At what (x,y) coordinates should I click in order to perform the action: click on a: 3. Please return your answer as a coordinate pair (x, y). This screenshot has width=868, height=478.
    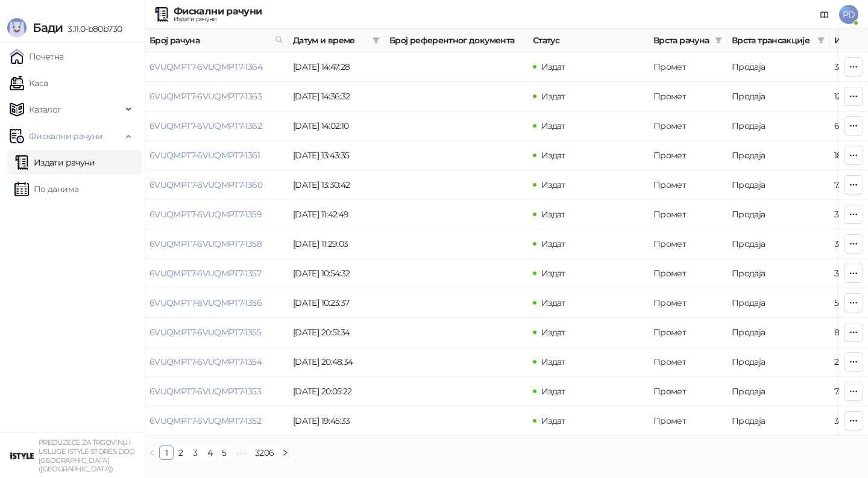
    Looking at the image, I should click on (195, 453).